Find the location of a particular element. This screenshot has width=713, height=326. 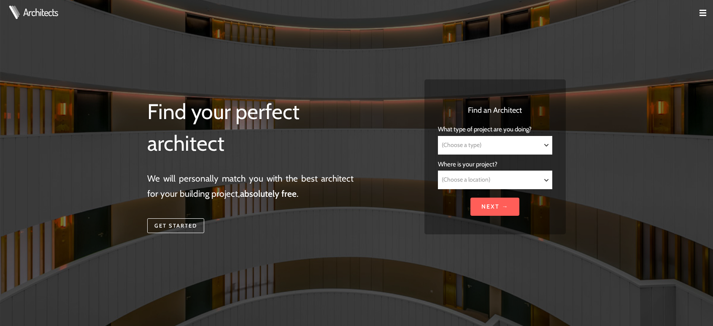

input: Next → is located at coordinates (495, 206).